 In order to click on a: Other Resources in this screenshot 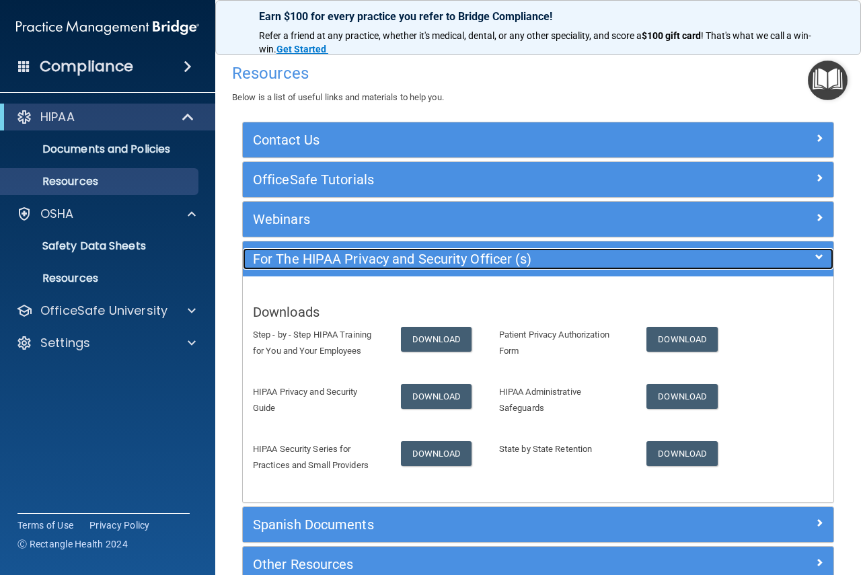, I will do `click(538, 564)`.